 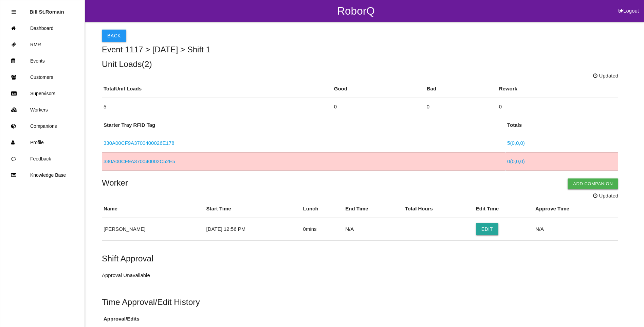 I want to click on a: Feedback, so click(x=42, y=158).